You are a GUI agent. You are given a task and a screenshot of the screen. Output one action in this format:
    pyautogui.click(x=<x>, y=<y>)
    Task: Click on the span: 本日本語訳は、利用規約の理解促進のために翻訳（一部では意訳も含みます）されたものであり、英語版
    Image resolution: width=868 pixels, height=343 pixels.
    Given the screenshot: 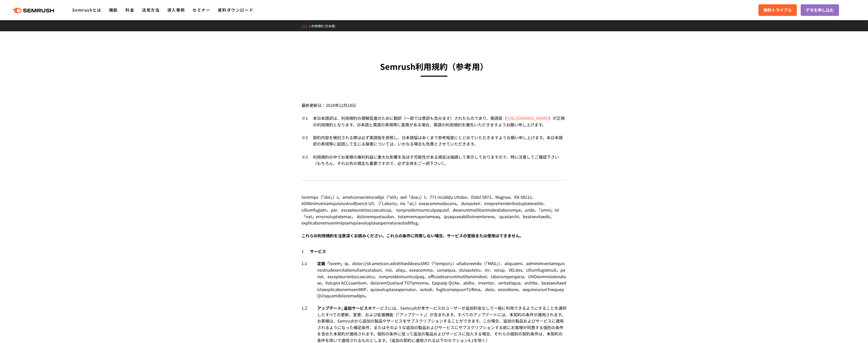 What is the action you would take?
    pyautogui.click(x=407, y=118)
    